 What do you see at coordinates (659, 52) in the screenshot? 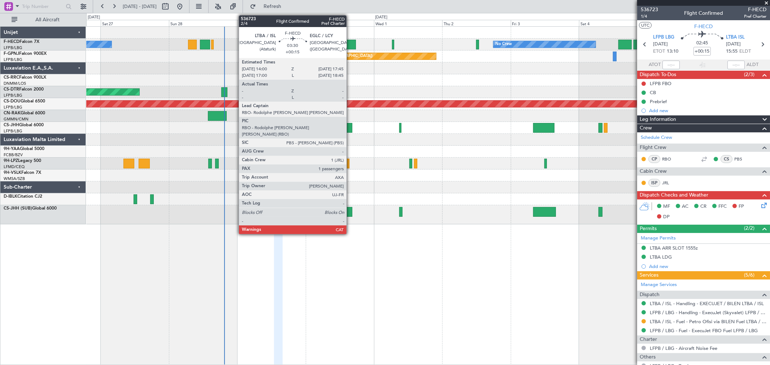
I see `span: ETOT` at bounding box center [659, 52].